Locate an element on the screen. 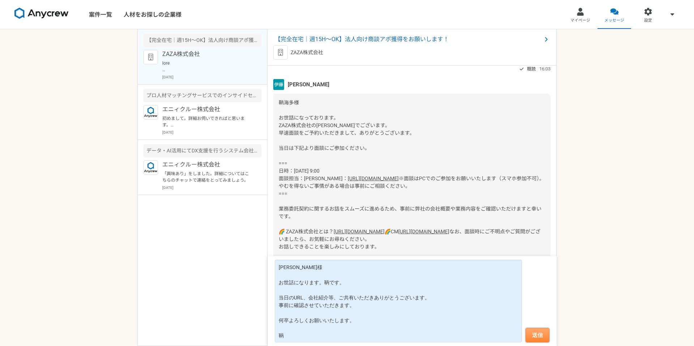 Image resolution: width=694 pixels, height=346 pixels. span: 設定 is located at coordinates (648, 21).